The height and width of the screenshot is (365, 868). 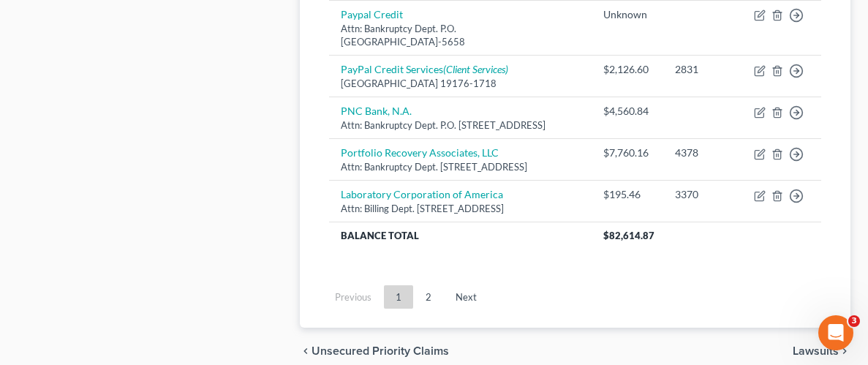 What do you see at coordinates (371, 14) in the screenshot?
I see `a: Paypal Credit` at bounding box center [371, 14].